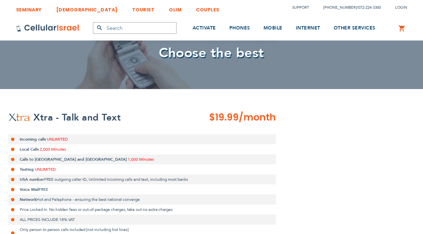  Describe the element at coordinates (135, 28) in the screenshot. I see `input: Search` at that location.